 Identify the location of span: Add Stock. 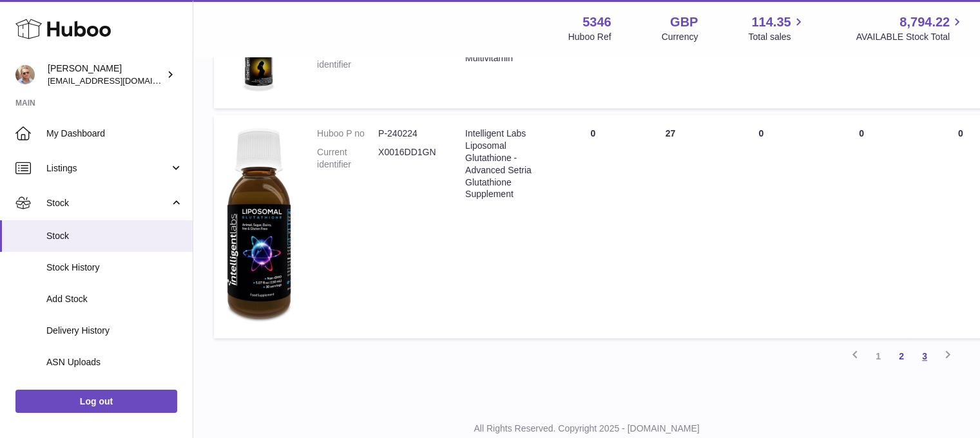
(115, 299).